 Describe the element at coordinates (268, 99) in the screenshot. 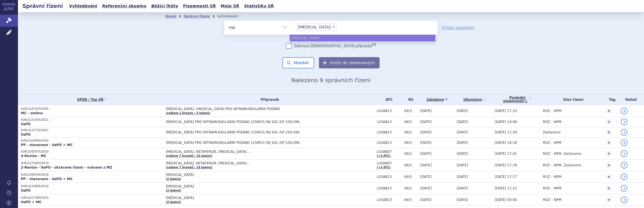

I see `th: Přípravek` at that location.